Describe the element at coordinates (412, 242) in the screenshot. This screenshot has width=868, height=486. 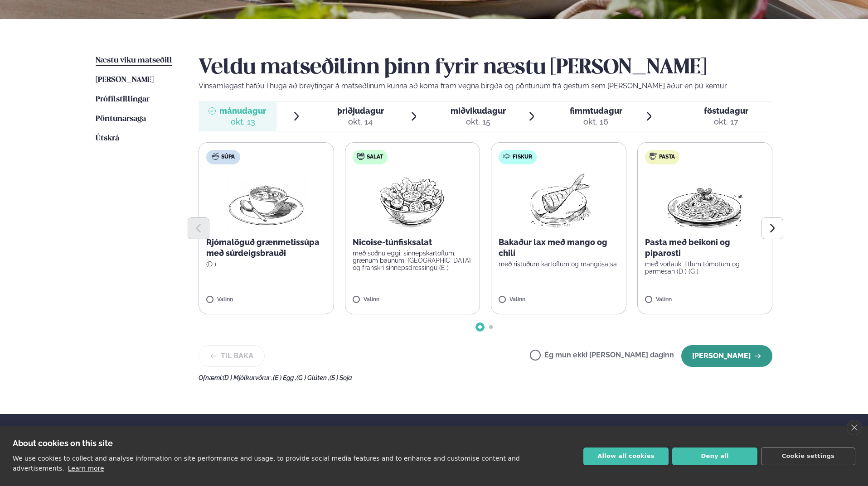
I see `p: Nicoise-túnfisksalat` at that location.